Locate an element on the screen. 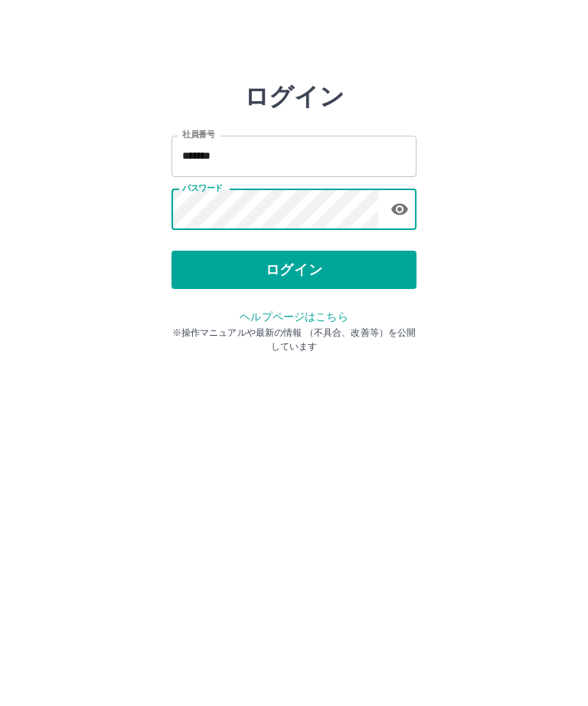 The height and width of the screenshot is (706, 588). h2: ログイン is located at coordinates (294, 111).